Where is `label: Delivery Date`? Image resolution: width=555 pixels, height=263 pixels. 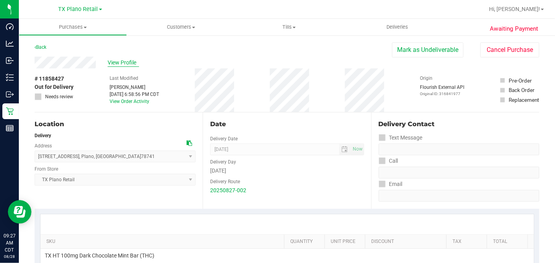 label: Delivery Date is located at coordinates (224, 139).